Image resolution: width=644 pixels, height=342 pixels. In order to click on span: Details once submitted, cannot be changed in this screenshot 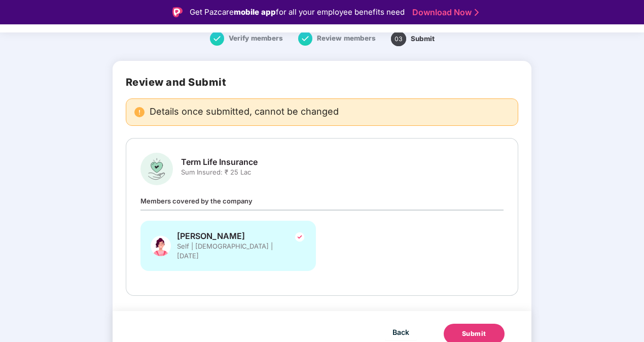, I will do `click(244, 112)`.